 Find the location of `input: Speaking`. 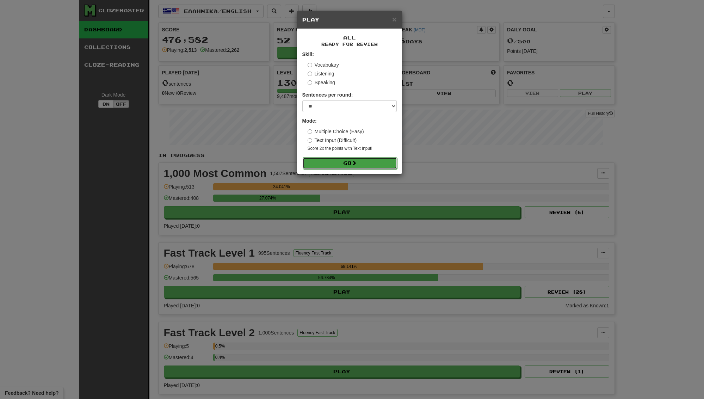

input: Speaking is located at coordinates (310, 82).